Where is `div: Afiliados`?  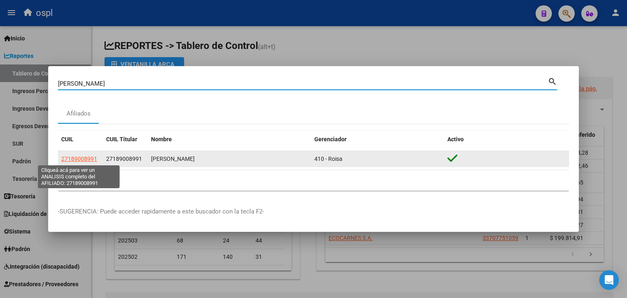 div: Afiliados is located at coordinates (78, 114).